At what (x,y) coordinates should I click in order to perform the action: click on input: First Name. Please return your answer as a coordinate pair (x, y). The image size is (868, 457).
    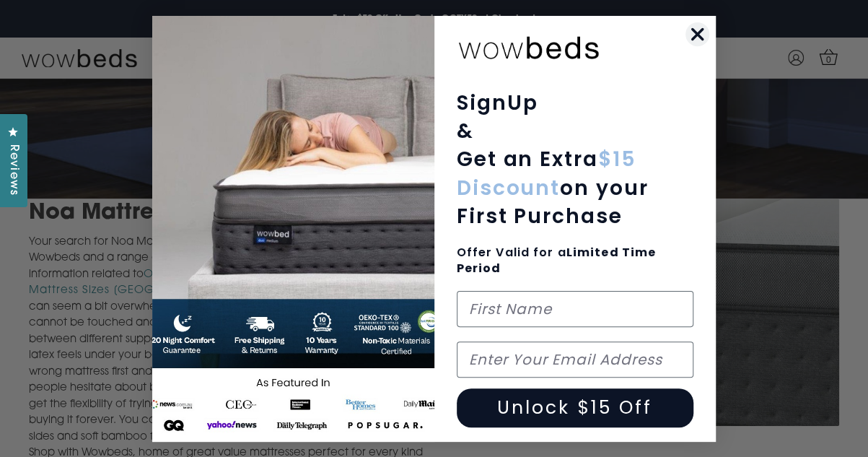
    Looking at the image, I should click on (575, 309).